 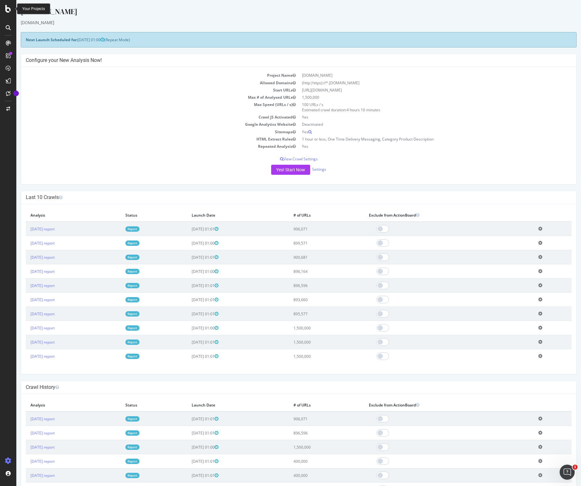 I want to click on div: (Repeat Mode), so click(x=282, y=40).